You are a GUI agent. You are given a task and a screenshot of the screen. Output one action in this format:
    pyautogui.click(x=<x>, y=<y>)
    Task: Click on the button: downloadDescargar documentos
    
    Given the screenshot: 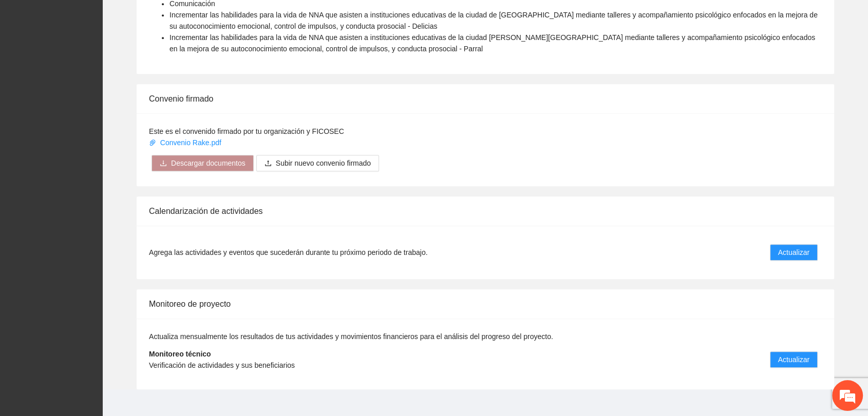 What is the action you would take?
    pyautogui.click(x=202, y=163)
    